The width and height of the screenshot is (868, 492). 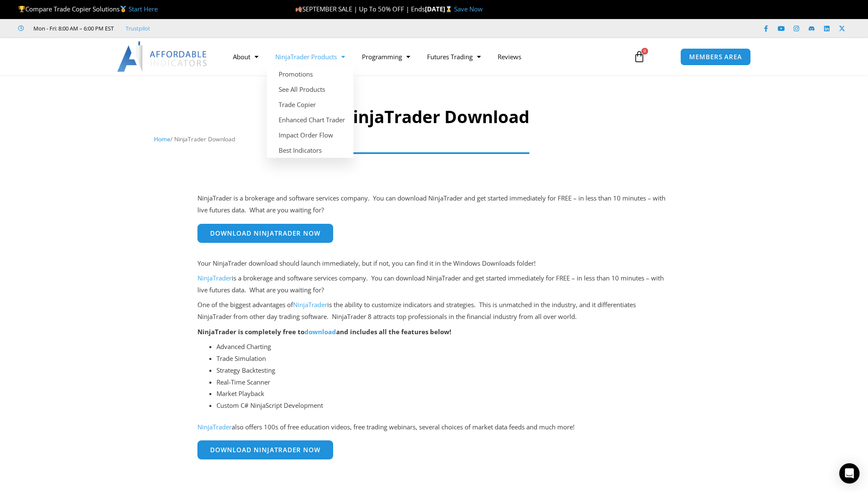 What do you see at coordinates (310, 105) in the screenshot?
I see `a: Trade Copier` at bounding box center [310, 105].